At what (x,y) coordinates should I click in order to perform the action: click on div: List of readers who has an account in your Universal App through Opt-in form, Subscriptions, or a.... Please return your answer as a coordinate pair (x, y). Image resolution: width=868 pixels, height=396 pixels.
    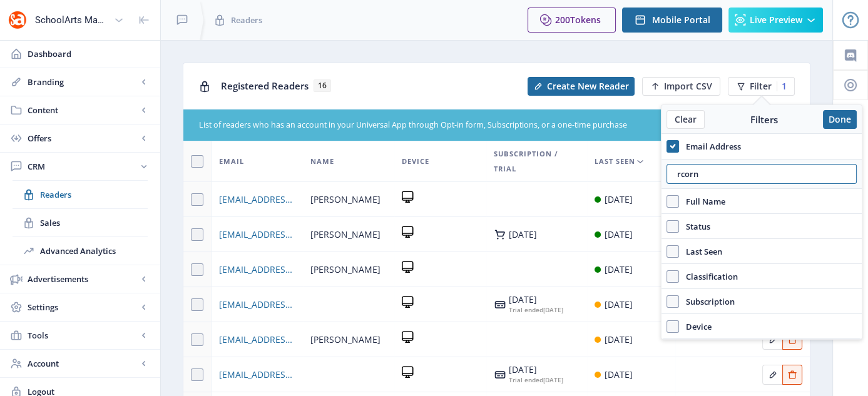
    Looking at the image, I should click on (460, 125).